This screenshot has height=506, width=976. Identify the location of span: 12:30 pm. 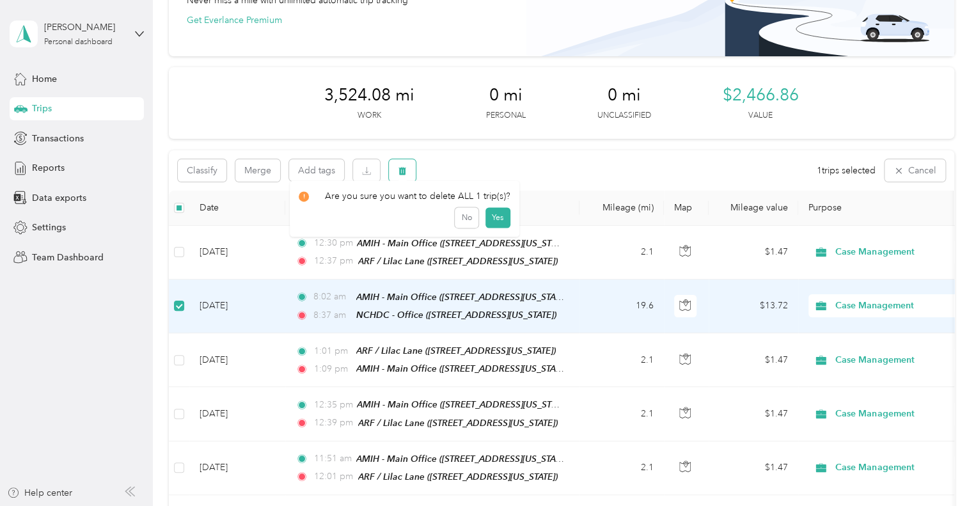
(332, 243).